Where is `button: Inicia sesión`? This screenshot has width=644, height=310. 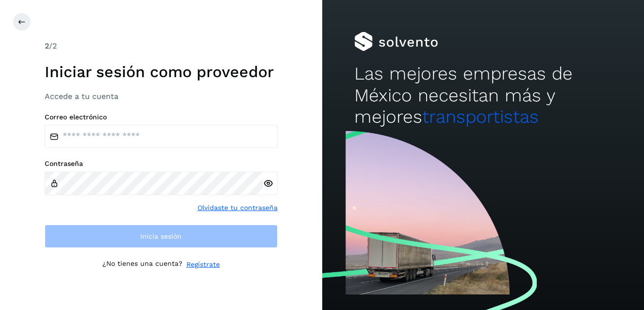
button: Inicia sesión is located at coordinates (161, 236).